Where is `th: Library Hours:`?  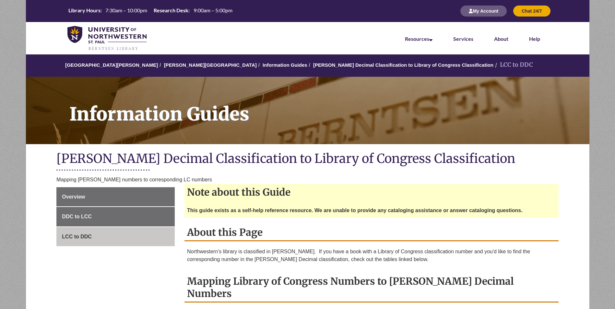
th: Library Hours: is located at coordinates (84, 10).